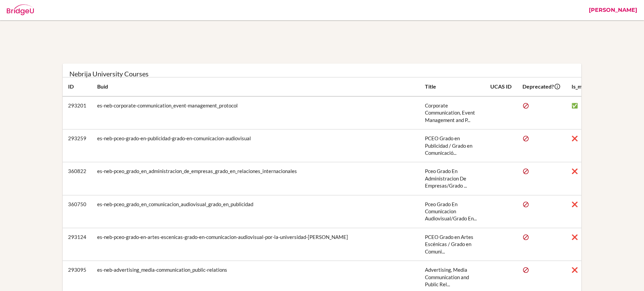  Describe the element at coordinates (256, 87) in the screenshot. I see `th: buid` at that location.